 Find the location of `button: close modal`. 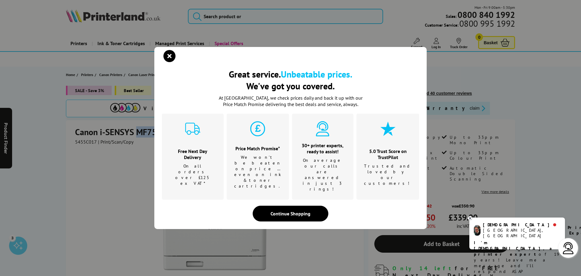

button: close modal is located at coordinates (170, 56).